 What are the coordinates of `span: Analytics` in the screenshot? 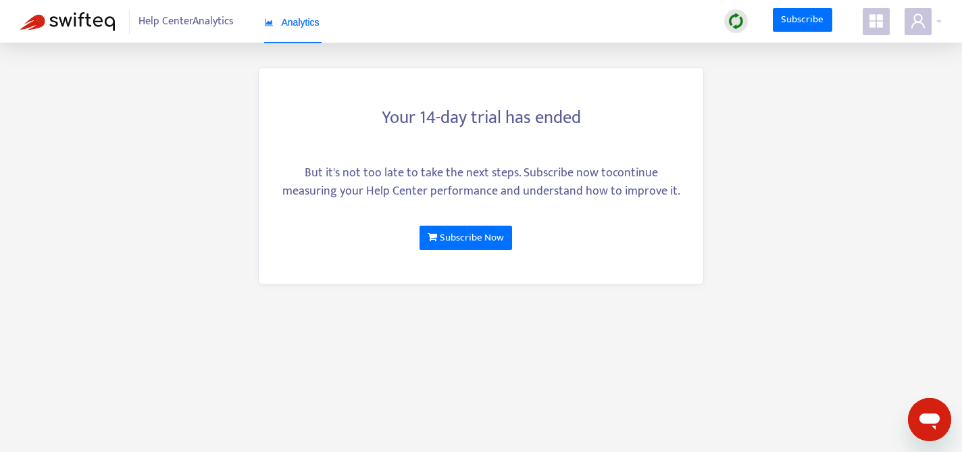 It's located at (292, 22).